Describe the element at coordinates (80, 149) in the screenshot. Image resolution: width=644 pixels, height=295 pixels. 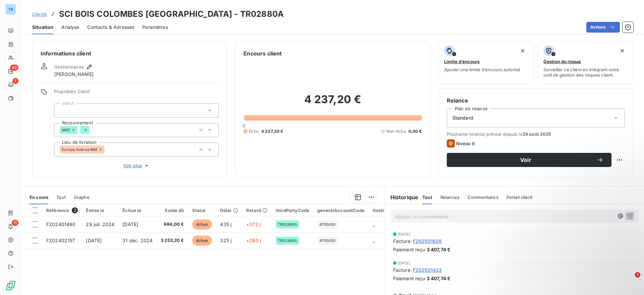
I see `span: Europe Avenue IBM` at that location.